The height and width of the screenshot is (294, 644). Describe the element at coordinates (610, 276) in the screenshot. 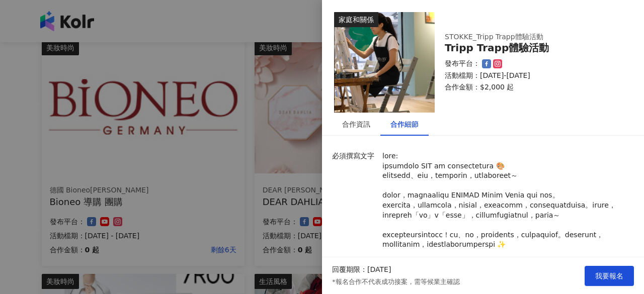

I see `button: 我要報名` at that location.